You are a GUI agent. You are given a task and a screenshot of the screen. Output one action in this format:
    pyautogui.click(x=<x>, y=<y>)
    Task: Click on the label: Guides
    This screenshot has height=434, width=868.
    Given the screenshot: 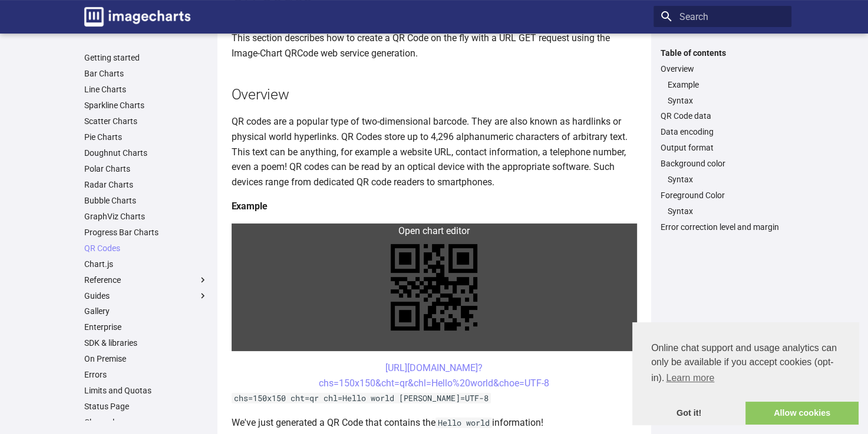 What is the action you would take?
    pyautogui.click(x=146, y=296)
    